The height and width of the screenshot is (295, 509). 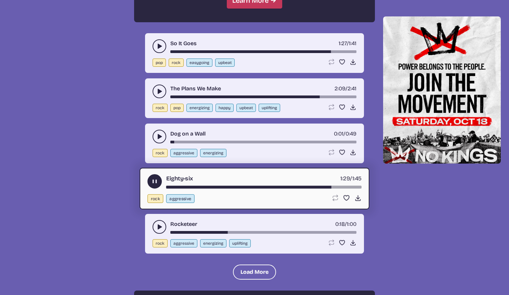 What do you see at coordinates (224, 108) in the screenshot?
I see `button: happy` at bounding box center [224, 108].